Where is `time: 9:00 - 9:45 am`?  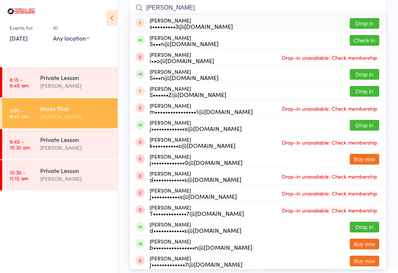 time: 9:00 - 9:45 am is located at coordinates (19, 113).